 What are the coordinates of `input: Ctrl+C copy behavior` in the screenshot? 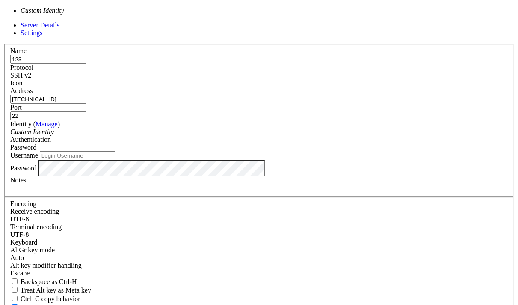 It's located at (15, 298).